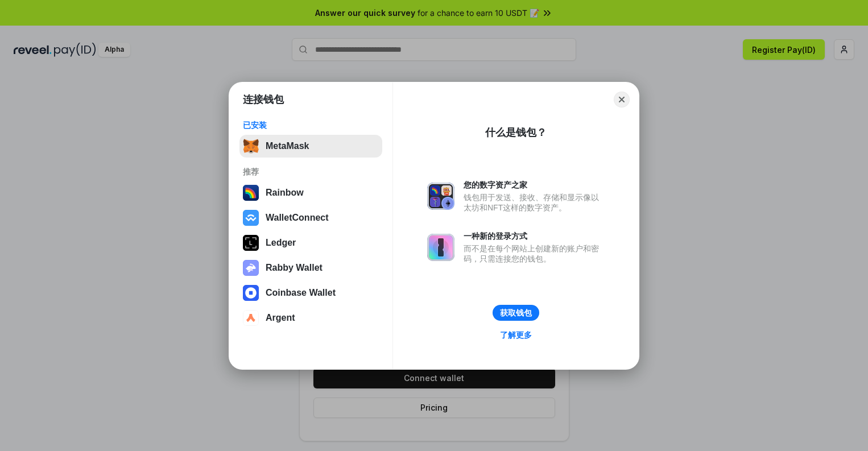 This screenshot has width=868, height=451. I want to click on div: 钱包用于发送、接收、存储和显示像以太坊和NFT这样的数字资产。, so click(534, 202).